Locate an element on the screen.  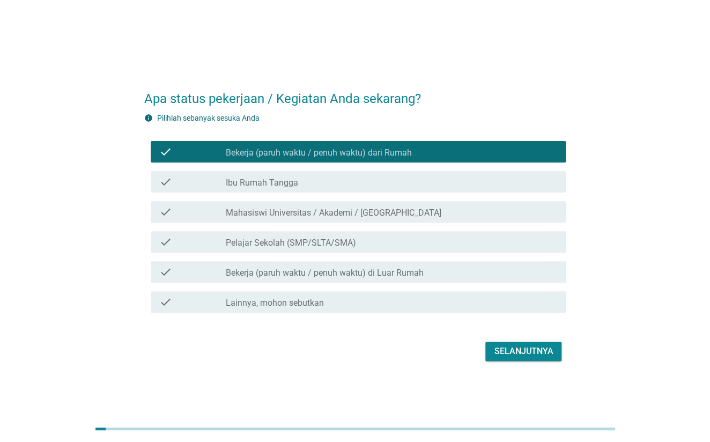
i: info is located at coordinates (149, 118).